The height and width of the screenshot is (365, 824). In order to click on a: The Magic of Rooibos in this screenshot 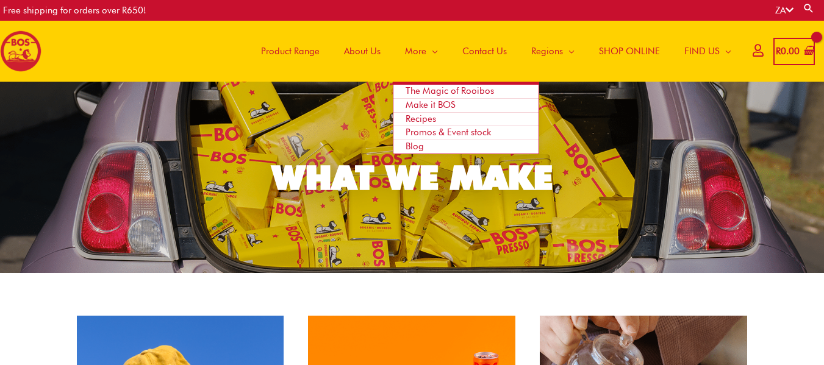, I will do `click(466, 92)`.